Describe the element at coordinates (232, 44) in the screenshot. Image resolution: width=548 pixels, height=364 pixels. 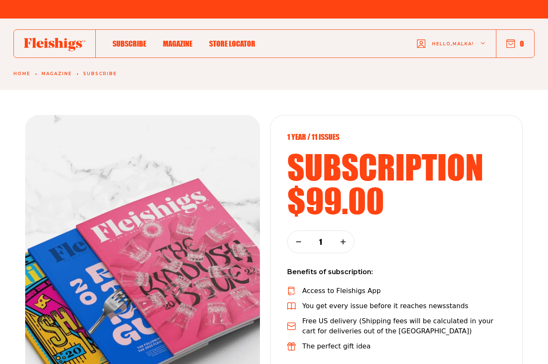
I see `span: Store locator` at that location.